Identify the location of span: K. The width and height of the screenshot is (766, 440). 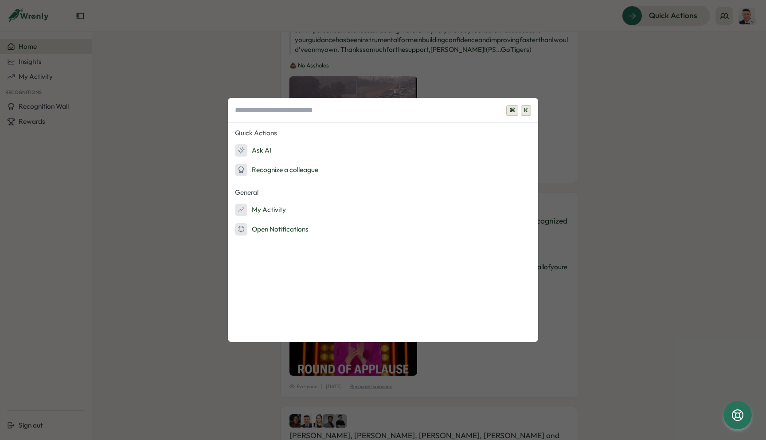
(525, 110).